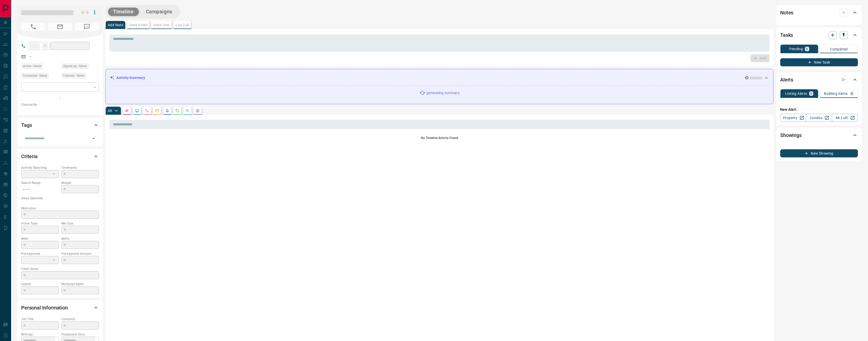 The image size is (868, 341). What do you see at coordinates (793, 118) in the screenshot?
I see `a: Property` at bounding box center [793, 118].